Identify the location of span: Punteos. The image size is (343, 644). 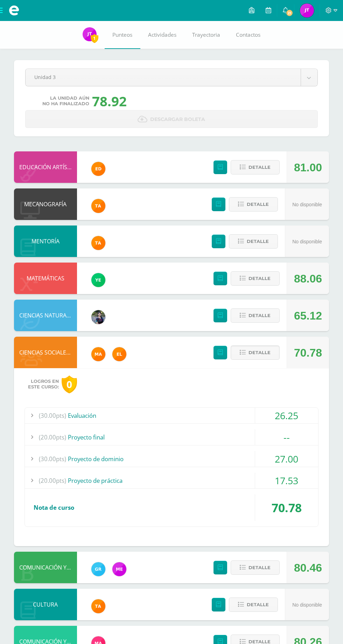
(122, 34).